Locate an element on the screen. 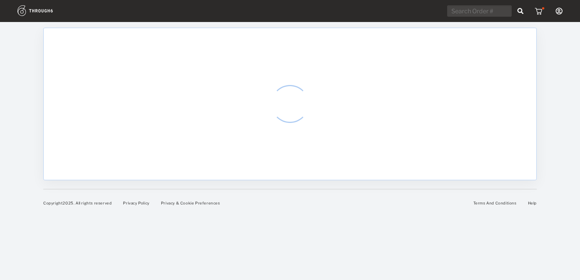 This screenshot has width=580, height=280. input: Search Order # is located at coordinates (480, 11).